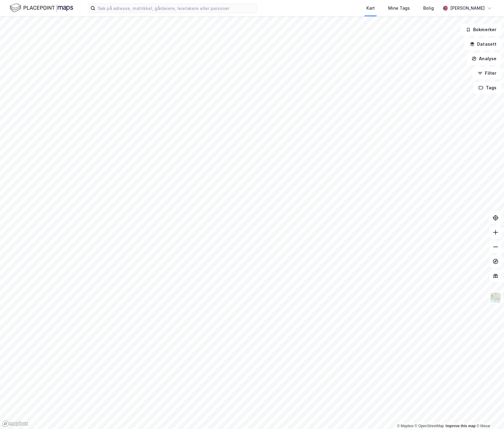 This screenshot has width=504, height=429. What do you see at coordinates (428, 8) in the screenshot?
I see `div: Bolig` at bounding box center [428, 8].